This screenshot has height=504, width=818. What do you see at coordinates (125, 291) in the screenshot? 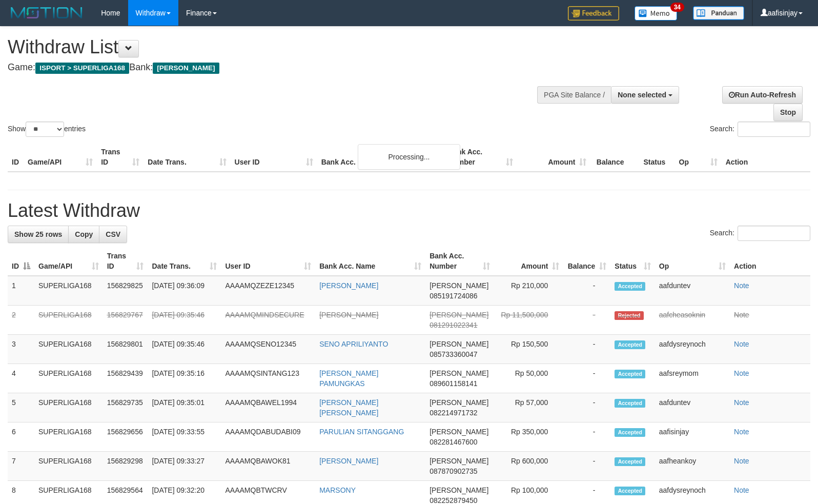
I see `td: 156829825` at bounding box center [125, 291].